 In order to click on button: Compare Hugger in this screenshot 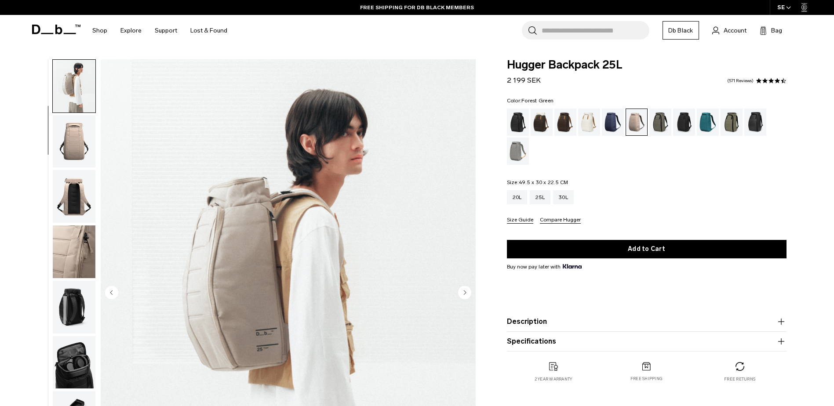, I will do `click(560, 220)`.